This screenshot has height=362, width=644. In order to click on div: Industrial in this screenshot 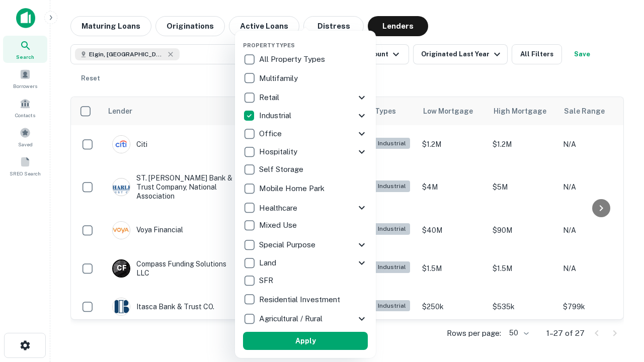, I will do `click(306, 115)`.